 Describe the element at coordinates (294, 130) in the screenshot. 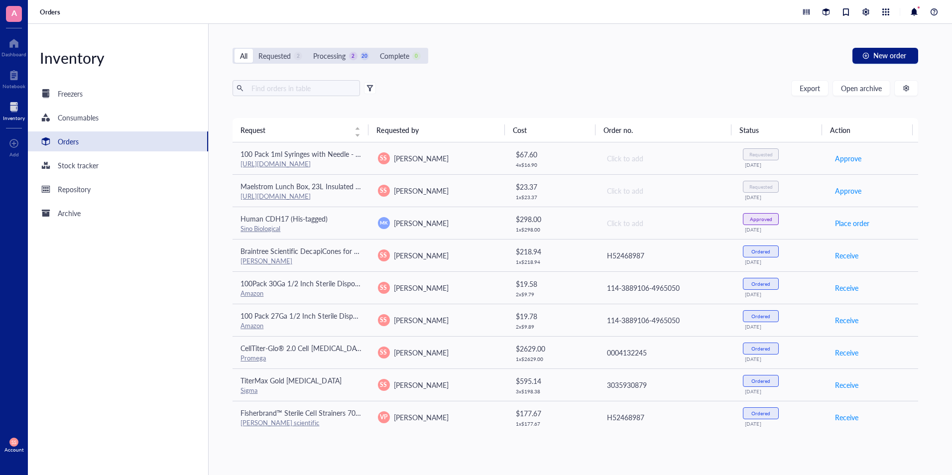

I see `span: Request` at that location.